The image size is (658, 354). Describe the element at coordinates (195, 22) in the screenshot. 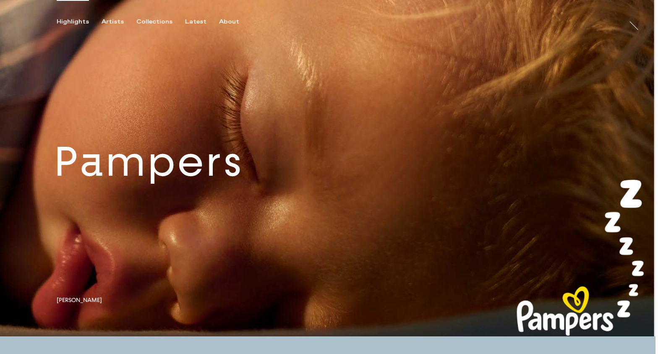

I see `div: Latest` at that location.